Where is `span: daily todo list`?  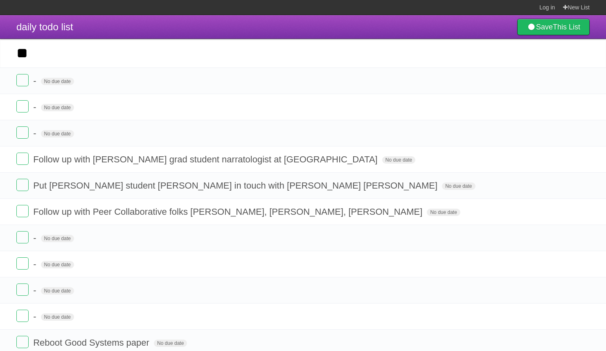
span: daily todo list is located at coordinates (45, 27).